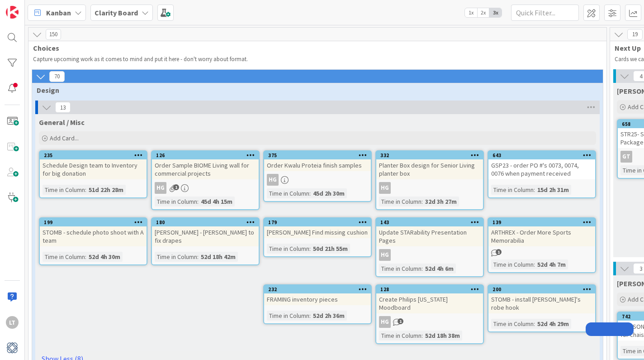  I want to click on span: 19, so click(635, 35).